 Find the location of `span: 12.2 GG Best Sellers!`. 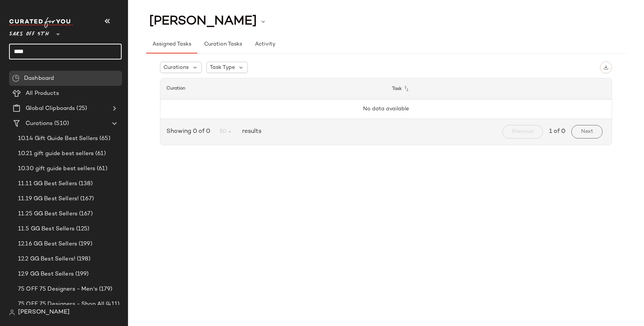

span: 12.2 GG Best Sellers! is located at coordinates (47, 259).